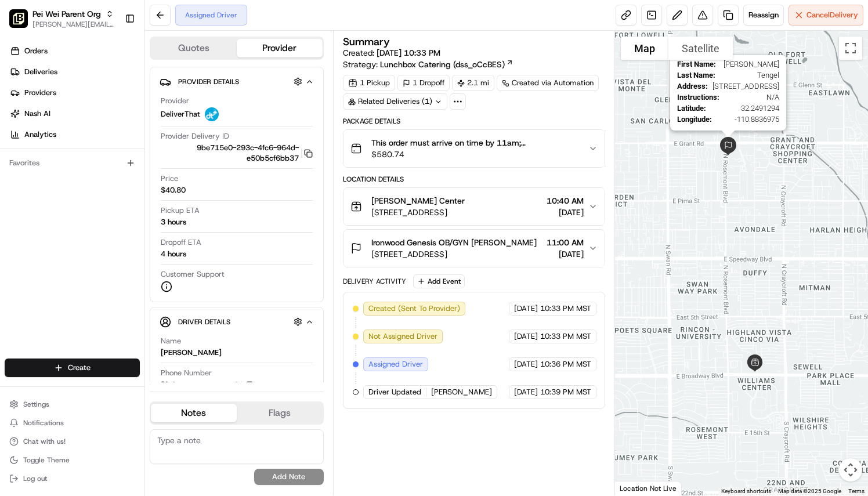 Image resolution: width=868 pixels, height=496 pixels. What do you see at coordinates (637, 488) in the screenshot?
I see `a: Open this area in Google Maps (opens a new window)` at bounding box center [637, 488].